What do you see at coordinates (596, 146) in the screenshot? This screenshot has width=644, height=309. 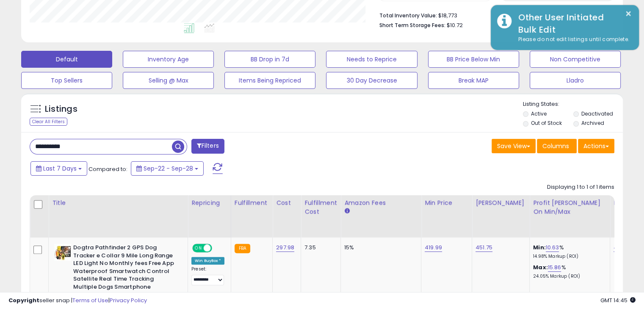 I see `button: Actions` at bounding box center [596, 146].